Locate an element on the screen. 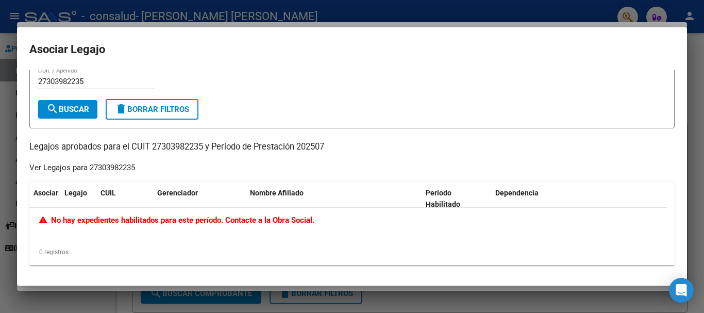 This screenshot has height=313, width=704. span: Periodo Habilitado is located at coordinates (443, 198).